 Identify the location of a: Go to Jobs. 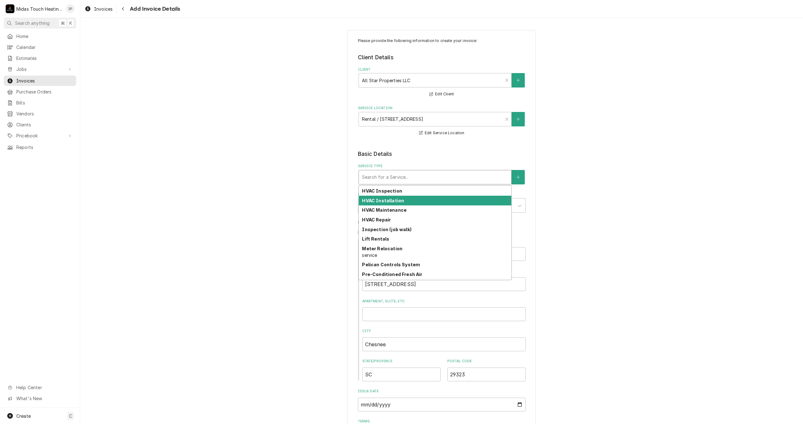
(40, 69).